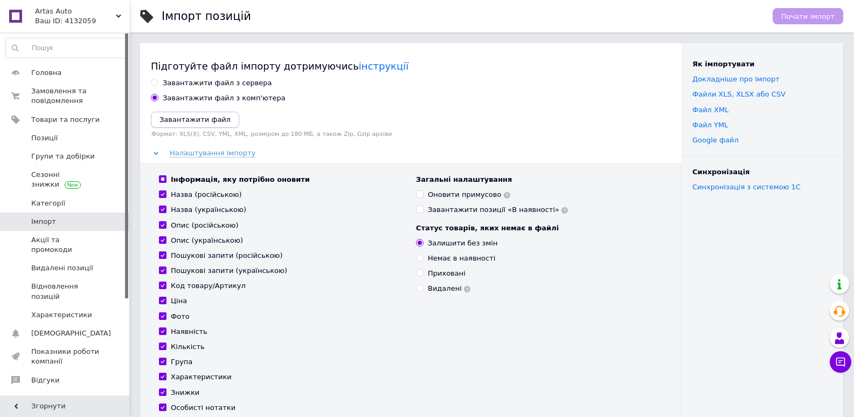  Describe the element at coordinates (207, 240) in the screenshot. I see `div: Опис (українською)` at that location.